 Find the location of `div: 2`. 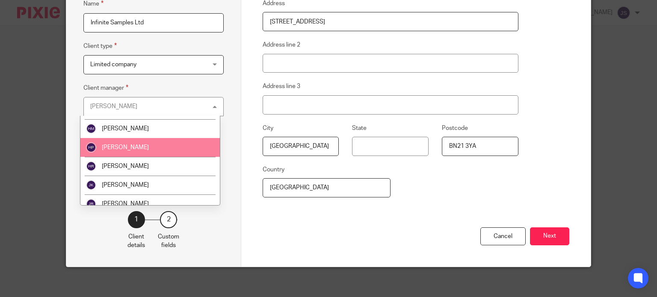

div: 2 is located at coordinates (169, 220).